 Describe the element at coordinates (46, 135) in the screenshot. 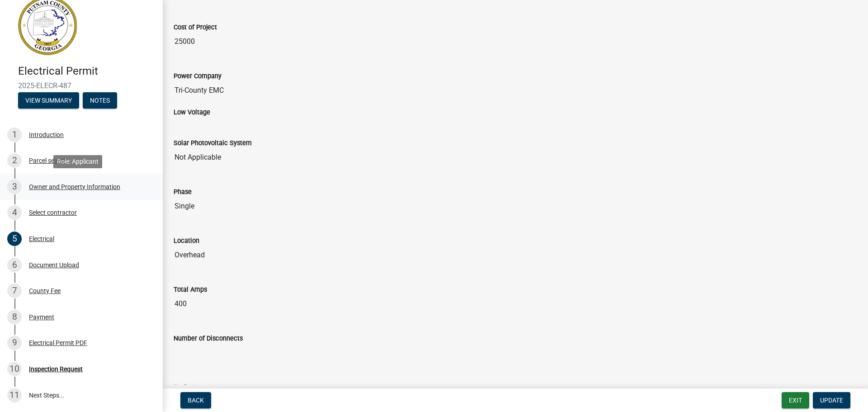

I see `div: Introduction` at that location.